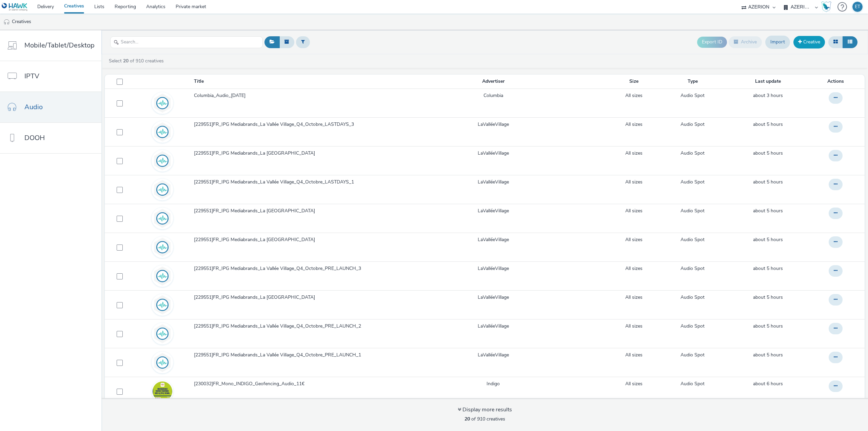  Describe the element at coordinates (768, 95) in the screenshot. I see `span: about 3 hours` at that location.